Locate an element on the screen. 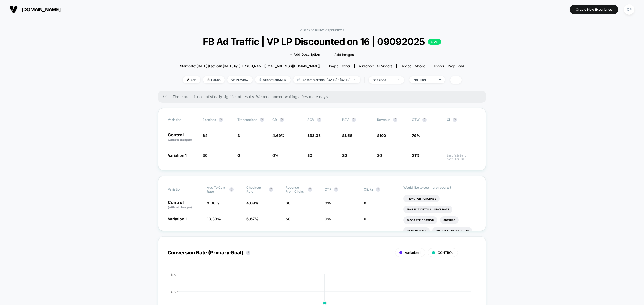 This screenshot has width=644, height=305. span: CTR is located at coordinates (328, 189).